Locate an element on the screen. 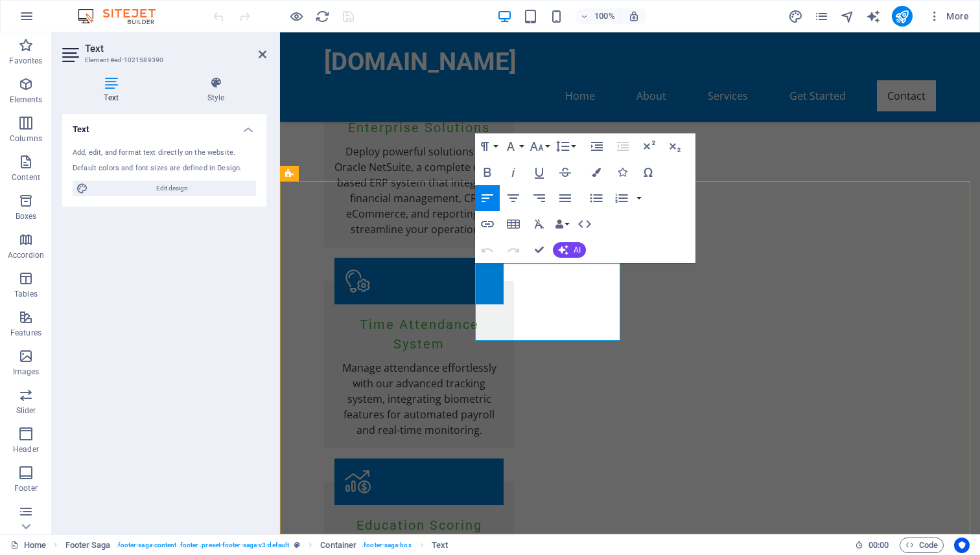 This screenshot has width=980, height=555. button: Code is located at coordinates (921, 545).